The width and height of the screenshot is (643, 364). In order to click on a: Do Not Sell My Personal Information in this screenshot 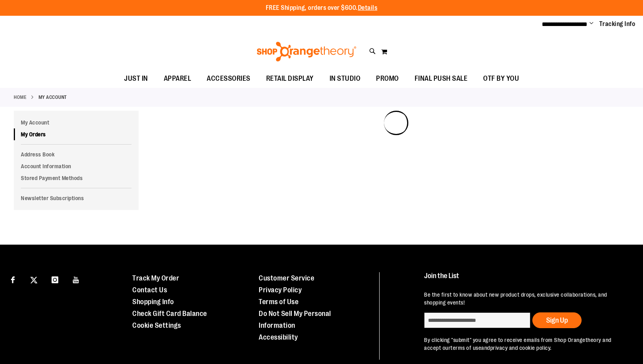, I will do `click(295, 319)`.